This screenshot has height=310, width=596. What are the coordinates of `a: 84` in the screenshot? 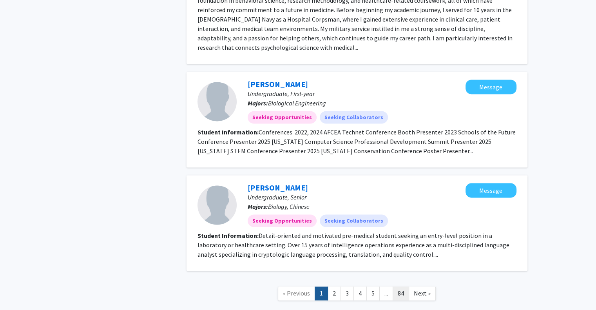 It's located at (401, 293).